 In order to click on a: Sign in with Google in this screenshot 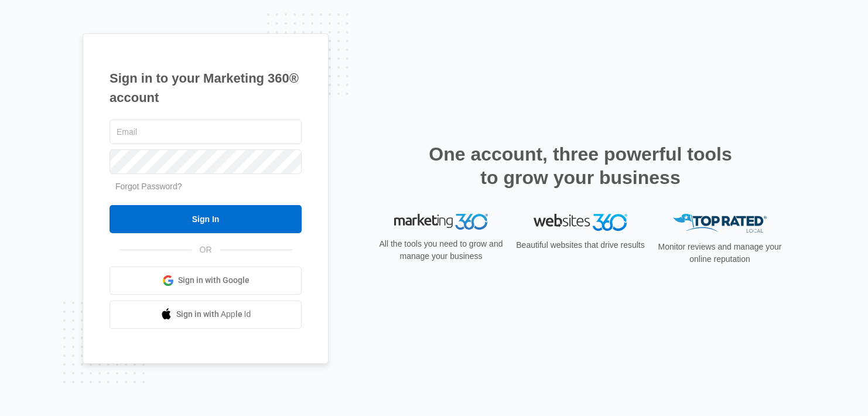, I will do `click(205, 281)`.